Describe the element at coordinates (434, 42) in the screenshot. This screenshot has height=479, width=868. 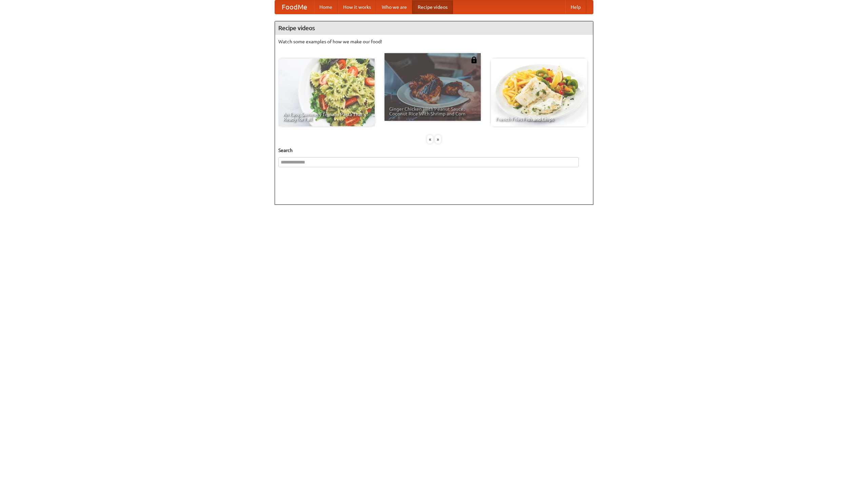
I see `p: Watch some examples of how we make our food!` at that location.